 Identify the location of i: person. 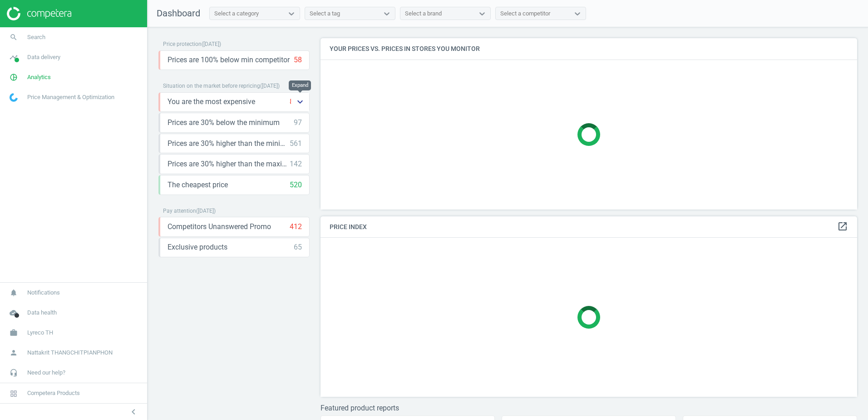
(14, 353).